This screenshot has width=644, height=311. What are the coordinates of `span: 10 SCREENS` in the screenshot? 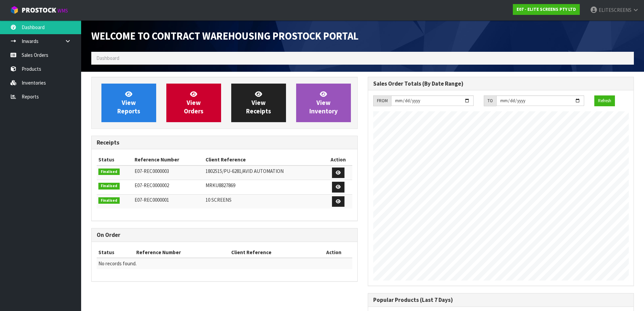 It's located at (219, 200).